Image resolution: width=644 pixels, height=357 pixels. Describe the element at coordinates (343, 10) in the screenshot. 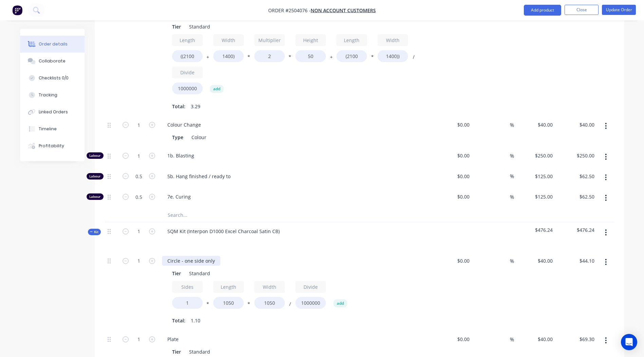

I see `a: Non account customers` at that location.